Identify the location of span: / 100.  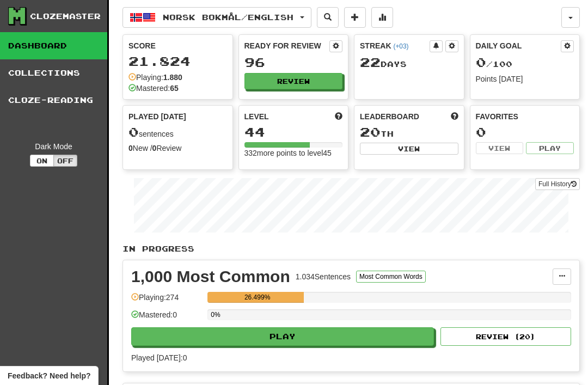
(494, 64).